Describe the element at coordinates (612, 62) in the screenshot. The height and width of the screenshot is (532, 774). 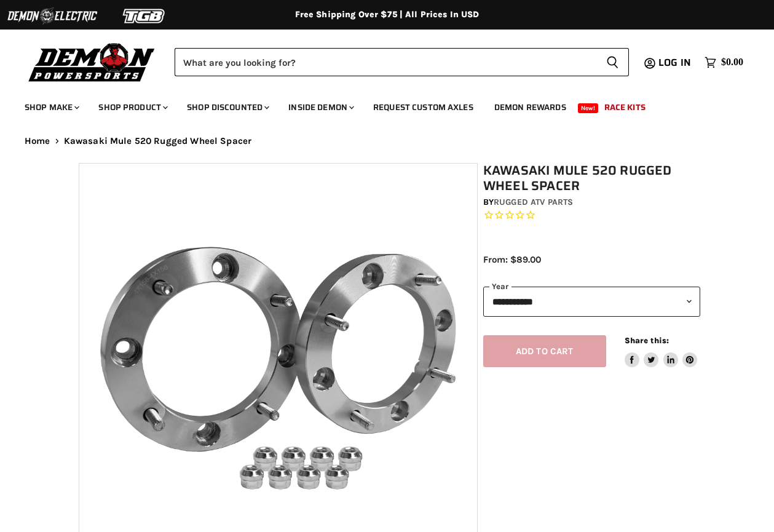
I see `button: Search` at that location.